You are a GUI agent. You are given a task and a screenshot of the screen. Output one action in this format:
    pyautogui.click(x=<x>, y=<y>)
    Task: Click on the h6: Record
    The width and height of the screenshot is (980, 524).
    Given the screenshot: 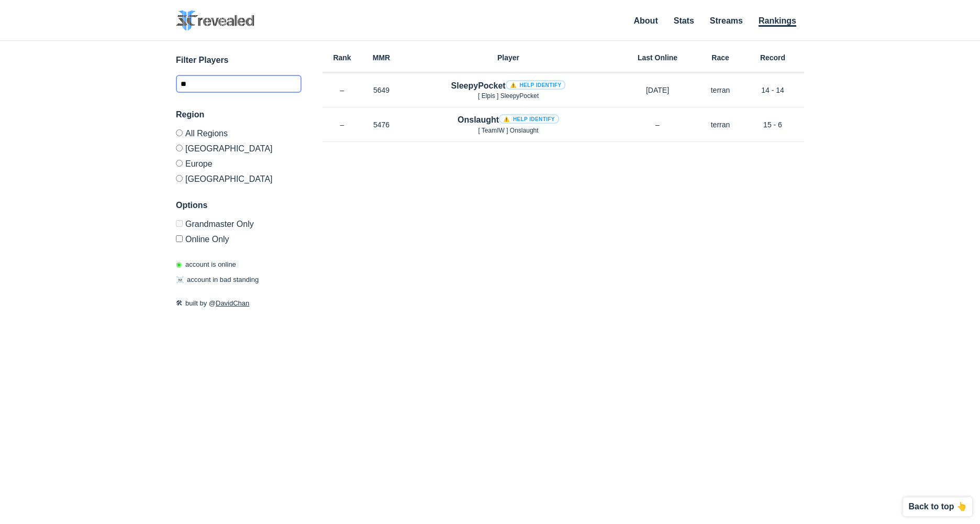 What is the action you would take?
    pyautogui.click(x=773, y=58)
    